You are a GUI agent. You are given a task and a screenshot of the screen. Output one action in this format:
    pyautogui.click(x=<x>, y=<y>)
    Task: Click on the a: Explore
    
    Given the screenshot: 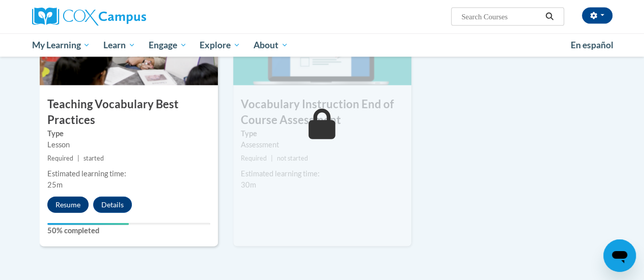 What is the action you would take?
    pyautogui.click(x=220, y=45)
    